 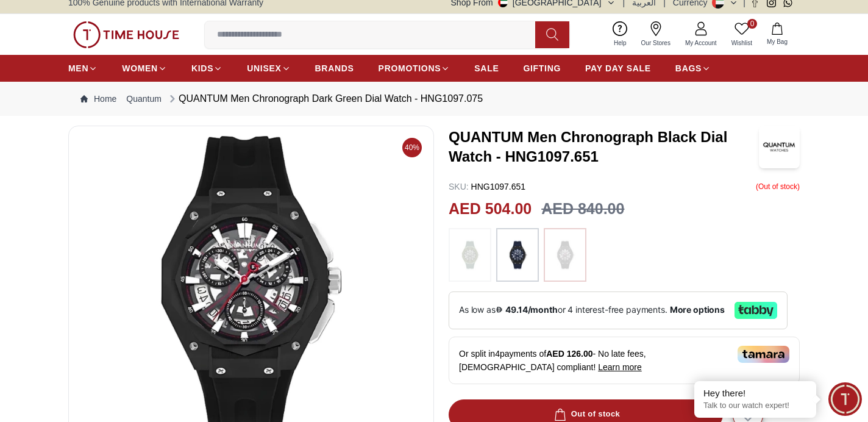 I want to click on h2: AED 504.00, so click(x=490, y=209).